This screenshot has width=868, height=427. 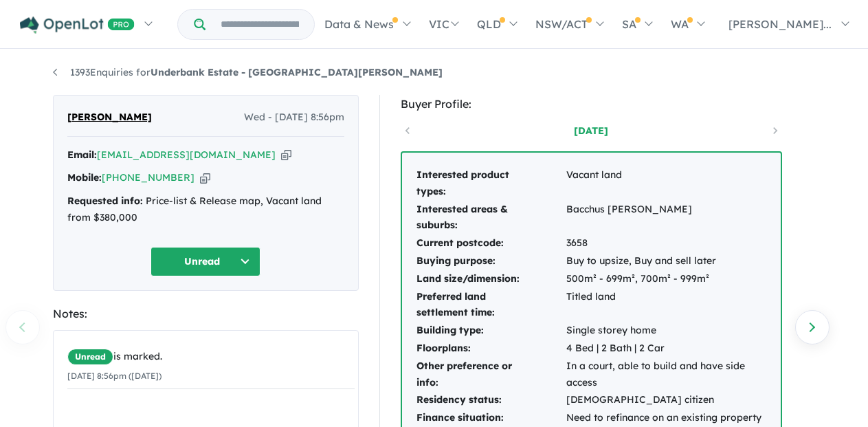 What do you see at coordinates (491, 183) in the screenshot?
I see `td: Interested product types:` at bounding box center [491, 183].